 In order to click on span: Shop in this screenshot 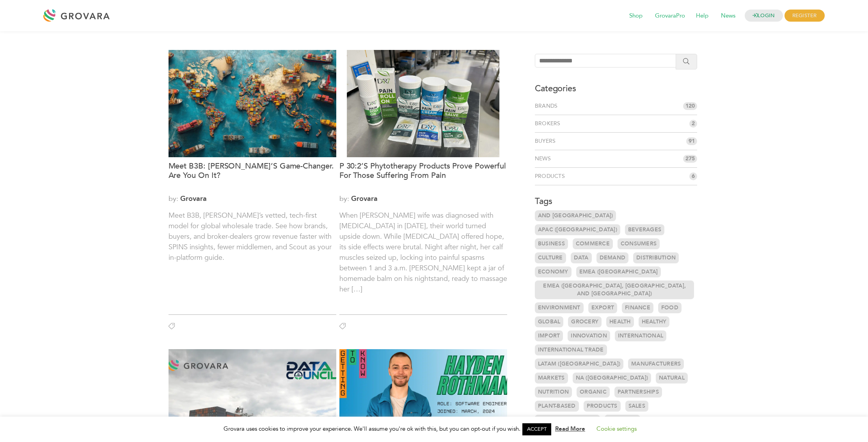, I will do `click(636, 16)`.